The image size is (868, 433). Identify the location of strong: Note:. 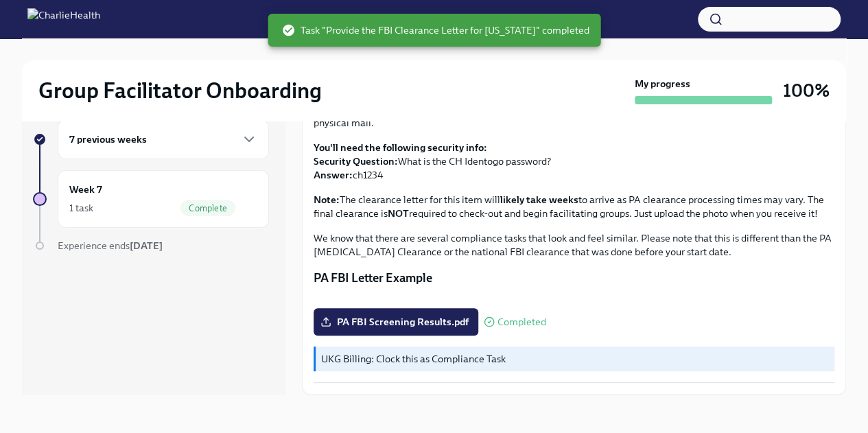
(327, 200).